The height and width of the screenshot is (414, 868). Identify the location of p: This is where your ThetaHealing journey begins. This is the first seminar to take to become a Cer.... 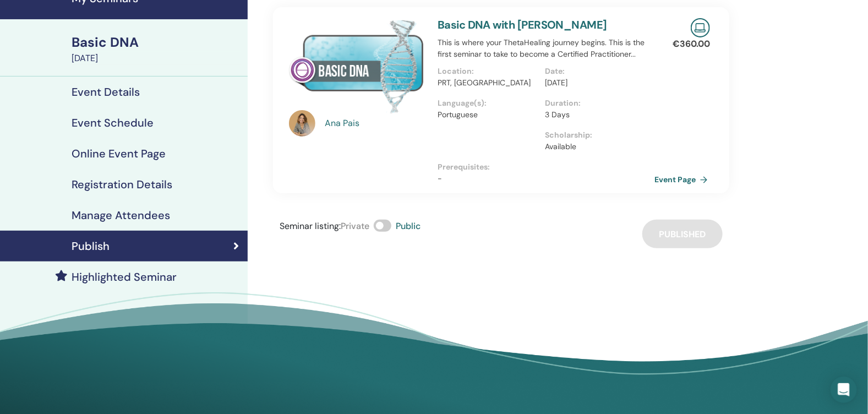
(545, 48).